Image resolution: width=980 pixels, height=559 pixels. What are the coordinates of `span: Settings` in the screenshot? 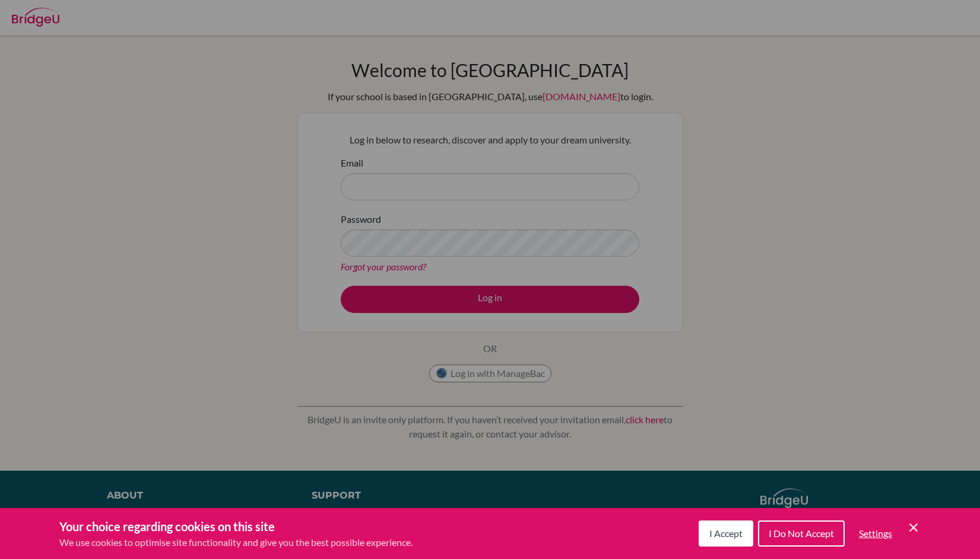 It's located at (876, 533).